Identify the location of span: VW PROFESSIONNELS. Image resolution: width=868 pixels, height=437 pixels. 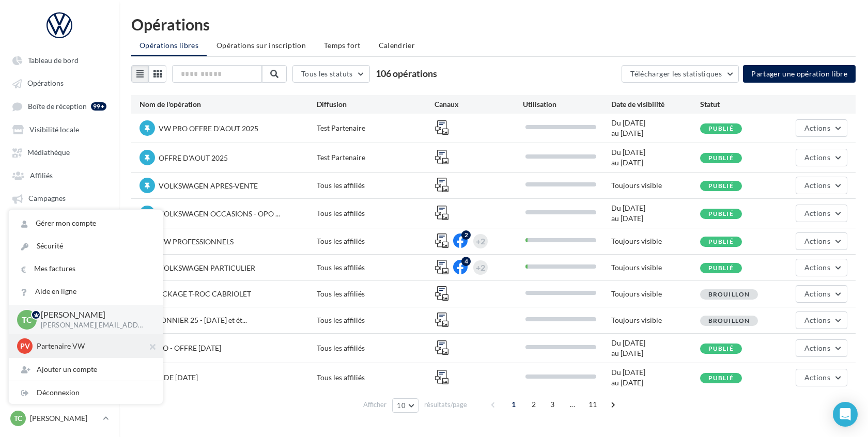
(196, 242).